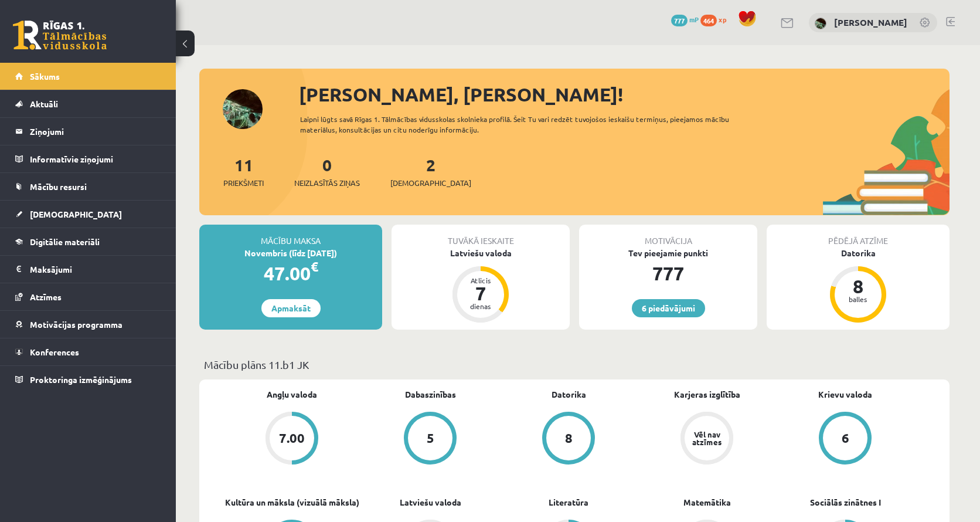 This screenshot has width=980, height=522. I want to click on a: Sākums, so click(88, 76).